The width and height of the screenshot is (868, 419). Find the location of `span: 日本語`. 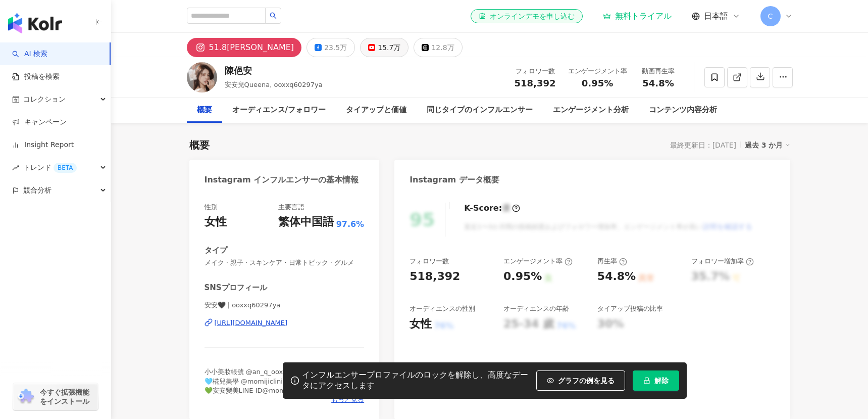

span: 日本語 is located at coordinates (716, 16).